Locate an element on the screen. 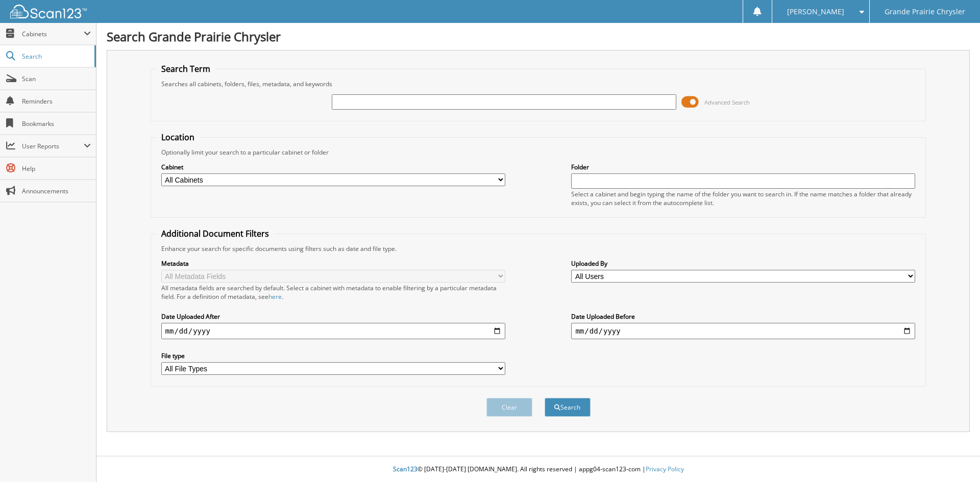 Image resolution: width=980 pixels, height=482 pixels. div: Enhance your search for specific documents using filters such as date and file type. is located at coordinates (538, 249).